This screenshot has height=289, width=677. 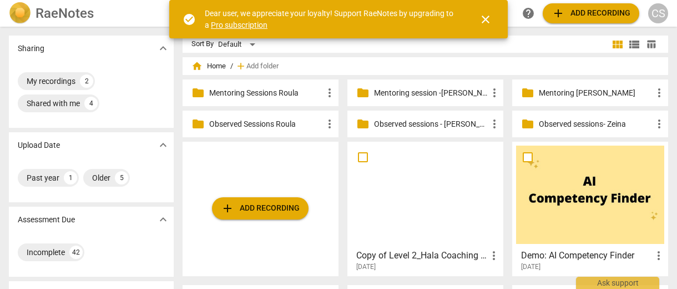 I want to click on div: Sort By, so click(x=203, y=44).